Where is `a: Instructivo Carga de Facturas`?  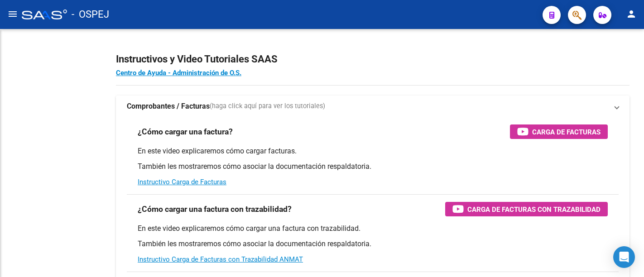
a: Instructivo Carga de Facturas is located at coordinates (182, 182).